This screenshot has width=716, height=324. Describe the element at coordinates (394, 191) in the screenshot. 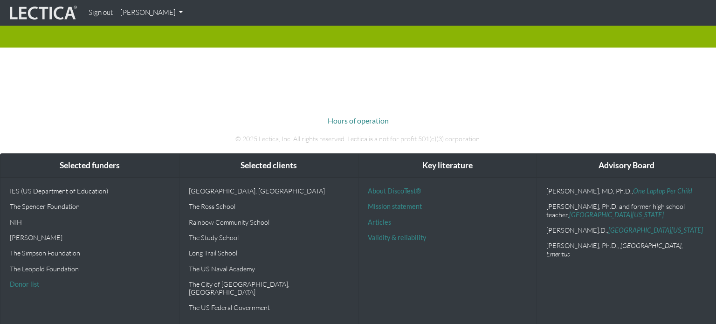

I see `a: About DiscoTest®` at that location.